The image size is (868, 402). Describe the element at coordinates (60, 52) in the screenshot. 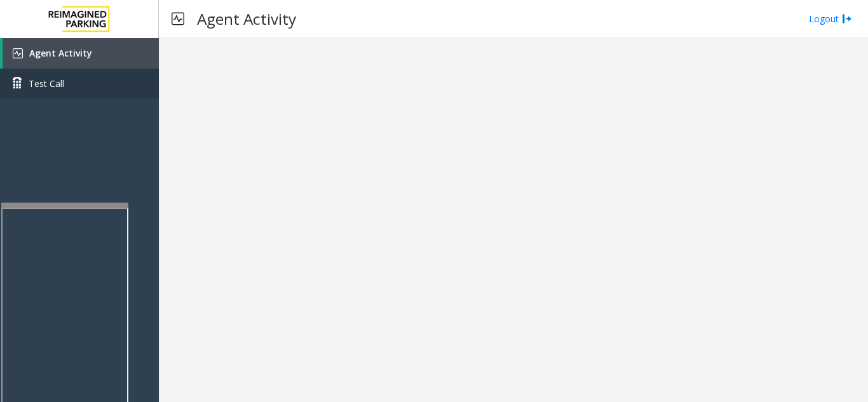

I see `span: Agent Activity` at that location.